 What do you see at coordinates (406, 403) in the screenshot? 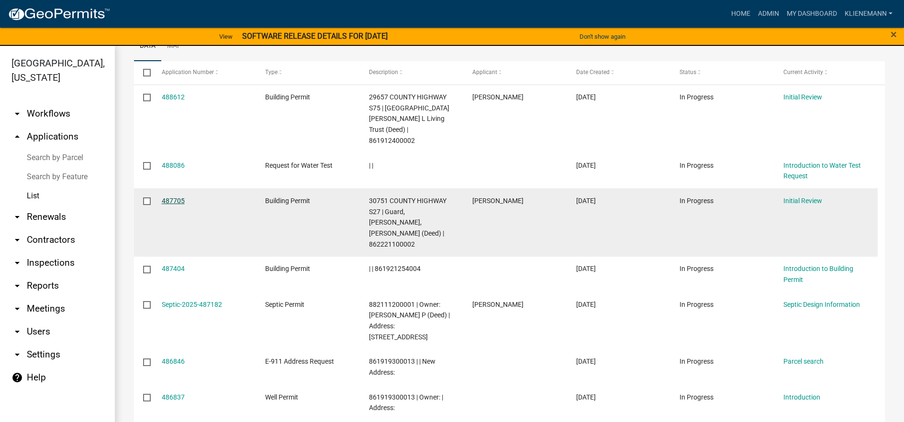
I see `span: 861919300013 | Owner: | Address:` at bounding box center [406, 403].